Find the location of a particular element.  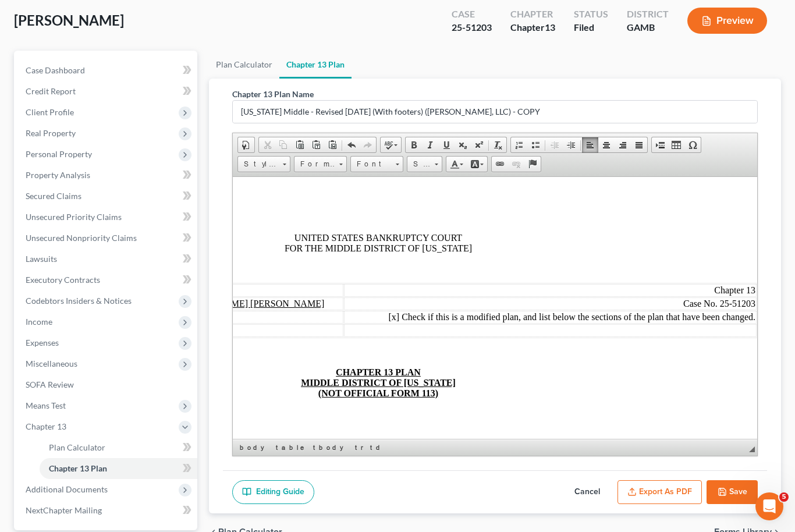

a: Spell Checker is located at coordinates (391, 145).